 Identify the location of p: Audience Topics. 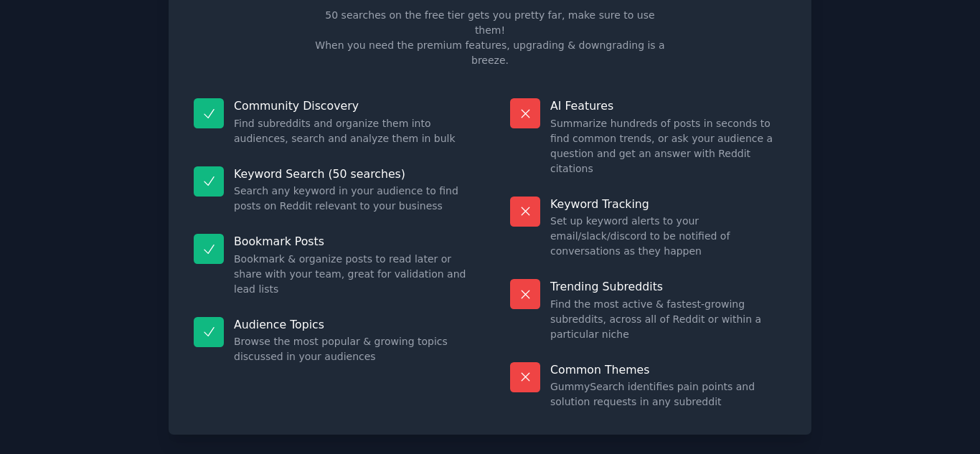
(351, 324).